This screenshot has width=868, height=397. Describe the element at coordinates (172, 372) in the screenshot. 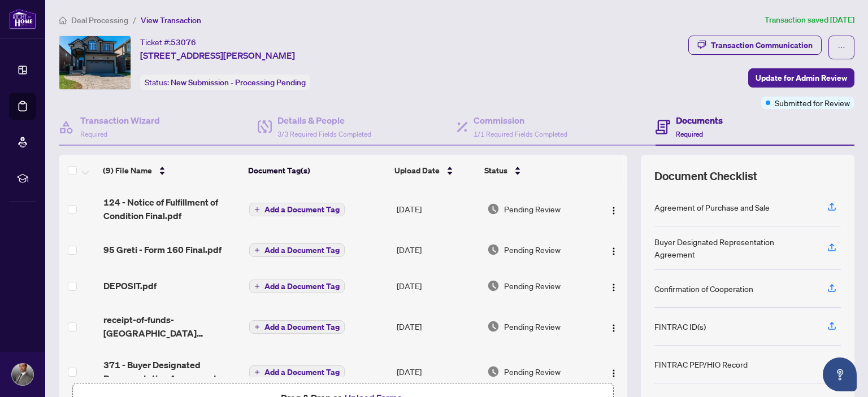

I see `span: 371 - Buyer Designated Representation Agreement - Authority for Purcha.pdf` at that location.